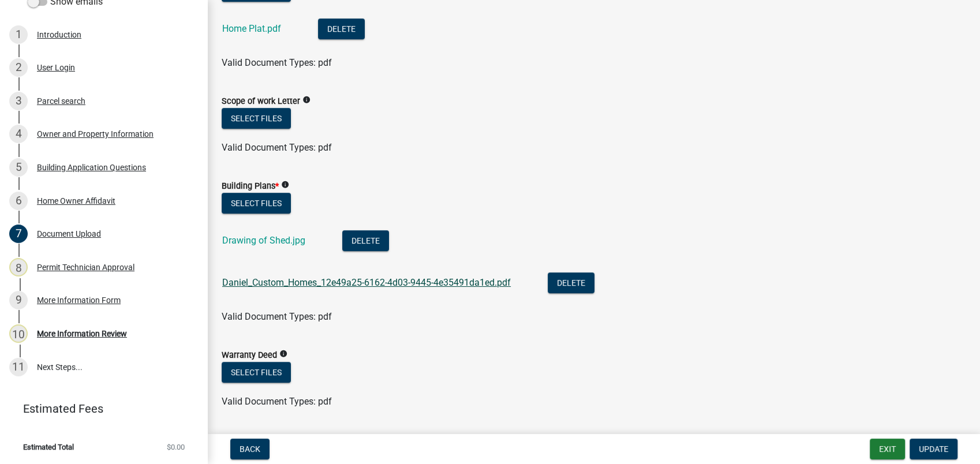 The height and width of the screenshot is (464, 980). Describe the element at coordinates (264, 240) in the screenshot. I see `a: Drawing of Shed.jpg` at that location.